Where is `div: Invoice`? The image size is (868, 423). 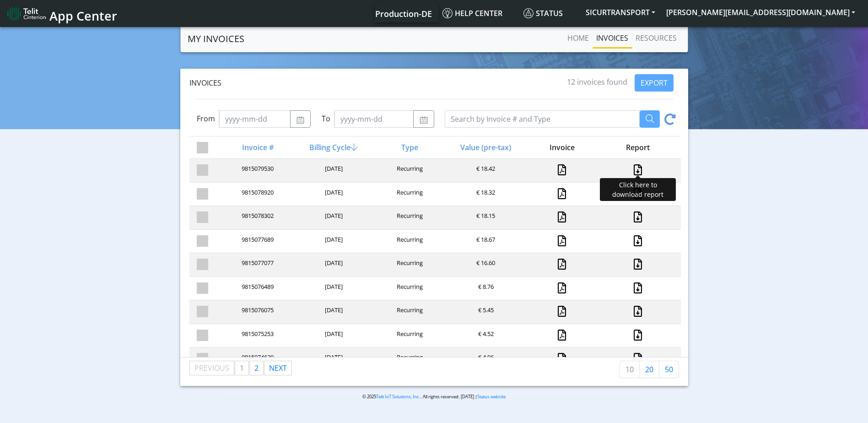
div: Invoice is located at coordinates (561, 147).